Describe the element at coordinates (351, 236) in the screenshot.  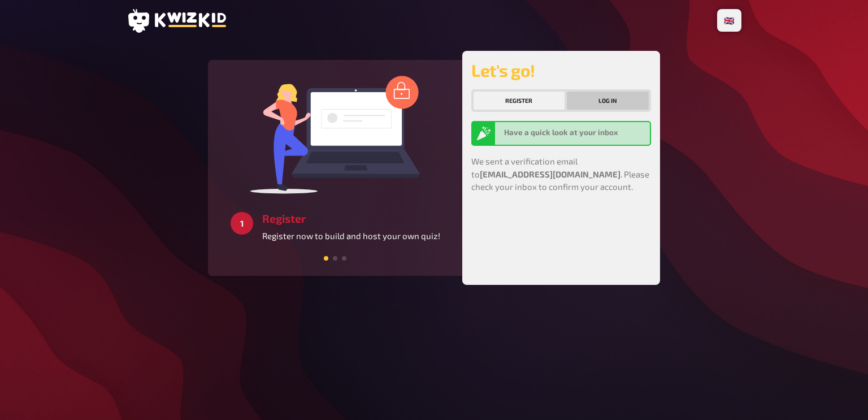
I see `p: Register now to build and host your own quiz!` at that location.